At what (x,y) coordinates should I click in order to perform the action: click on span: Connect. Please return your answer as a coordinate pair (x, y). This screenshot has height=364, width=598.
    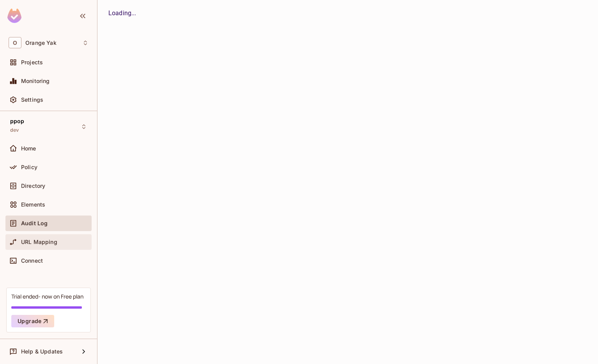
    Looking at the image, I should click on (32, 261).